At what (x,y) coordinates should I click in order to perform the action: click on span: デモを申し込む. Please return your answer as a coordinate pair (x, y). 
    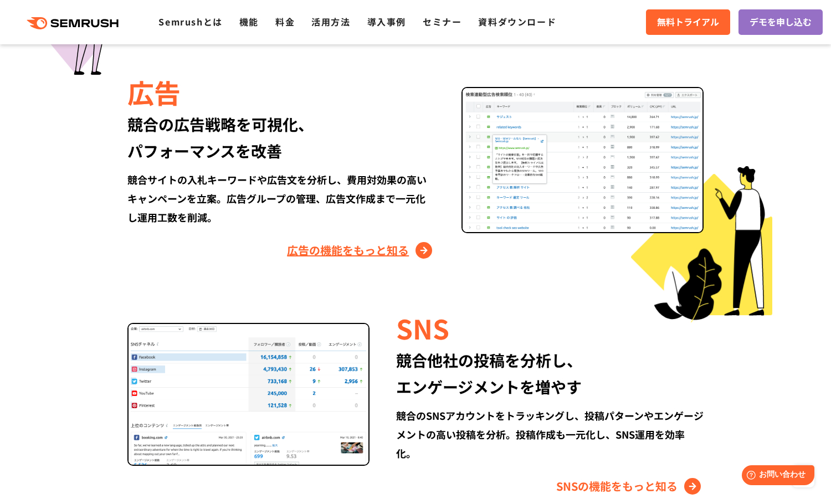
    Looking at the image, I should click on (781, 22).